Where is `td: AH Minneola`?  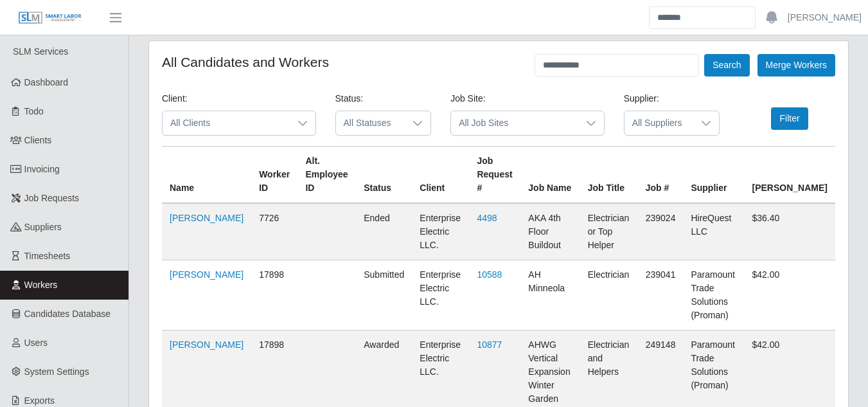 td: AH Minneola is located at coordinates (550, 295).